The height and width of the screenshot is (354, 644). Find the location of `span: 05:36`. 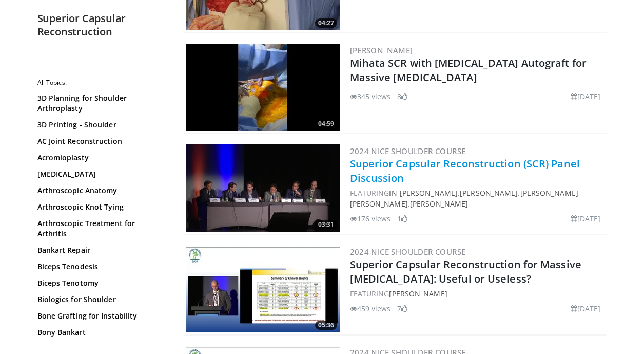

span: 05:36 is located at coordinates (326, 325).